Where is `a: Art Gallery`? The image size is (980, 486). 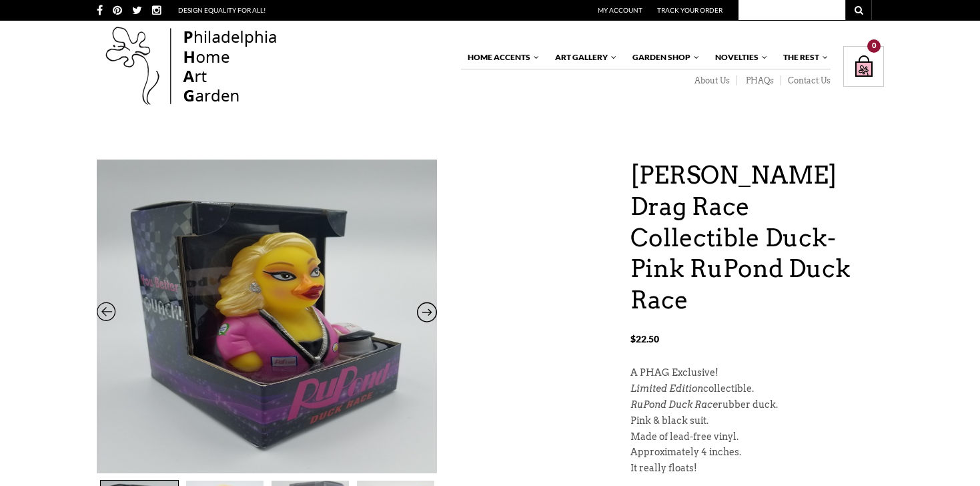
a: Art Gallery is located at coordinates (583, 58).